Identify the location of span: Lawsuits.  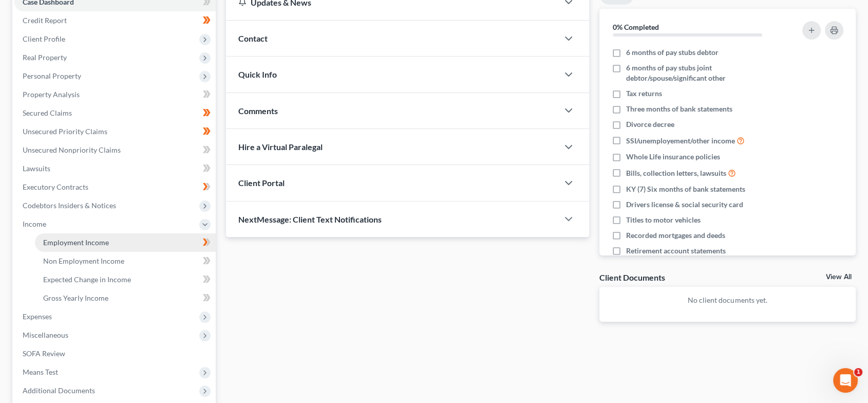
(37, 168).